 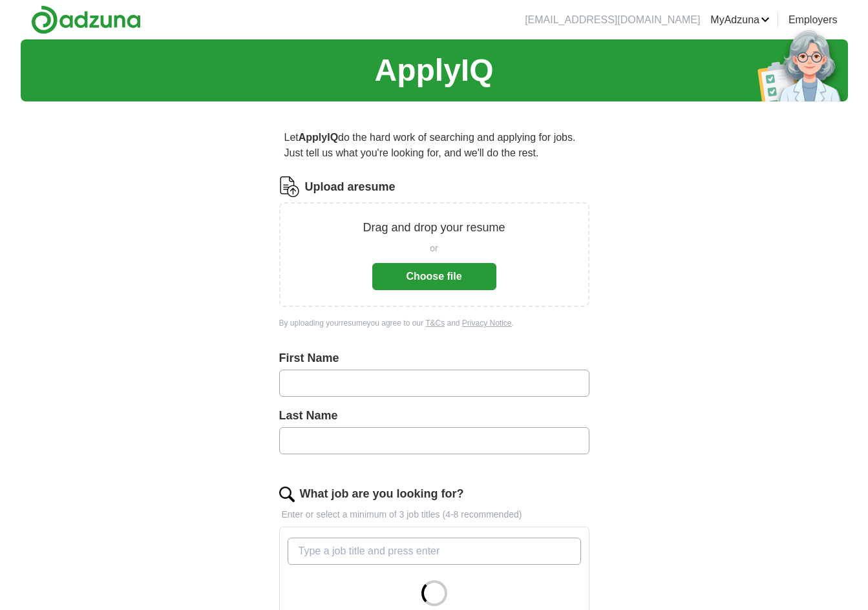 What do you see at coordinates (434, 415) in the screenshot?
I see `label: Last Name` at bounding box center [434, 415].